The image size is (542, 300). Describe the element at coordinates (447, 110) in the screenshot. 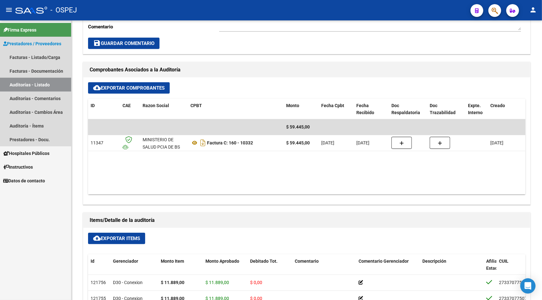

I see `datatable-header-cell: Doc Trazabilidad` at that location.